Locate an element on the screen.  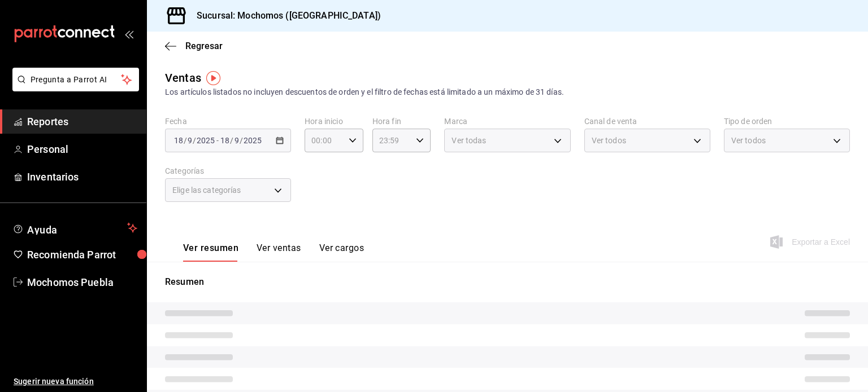
span: Mochomos Puebla is located at coordinates (82, 283).